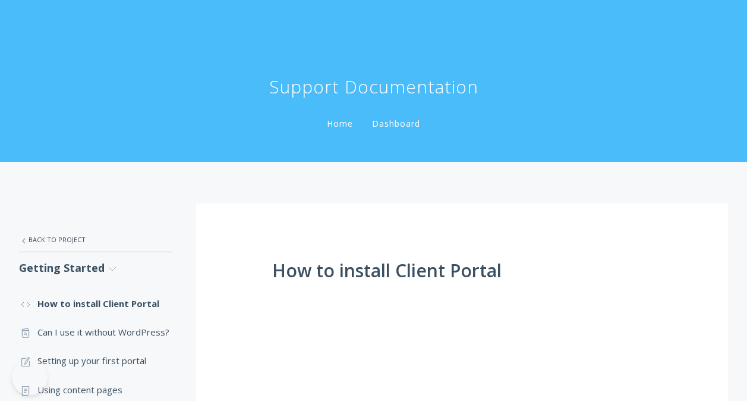 The image size is (747, 401). I want to click on a: Getting Started, so click(96, 267).